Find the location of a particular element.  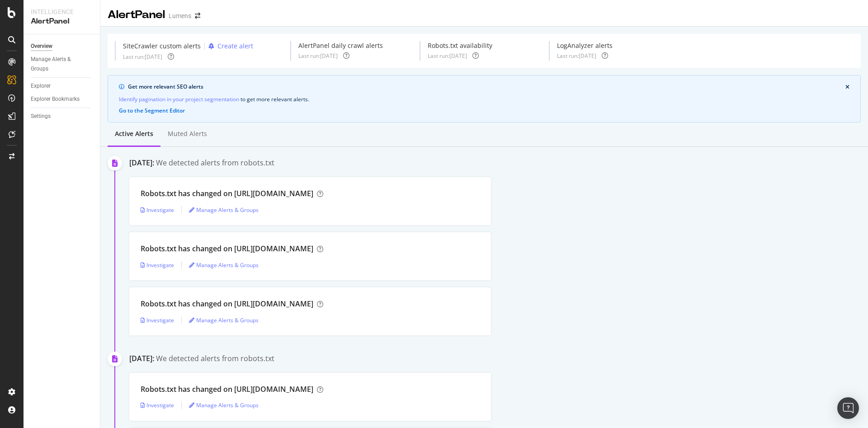

div: Intelligence is located at coordinates (61, 12).